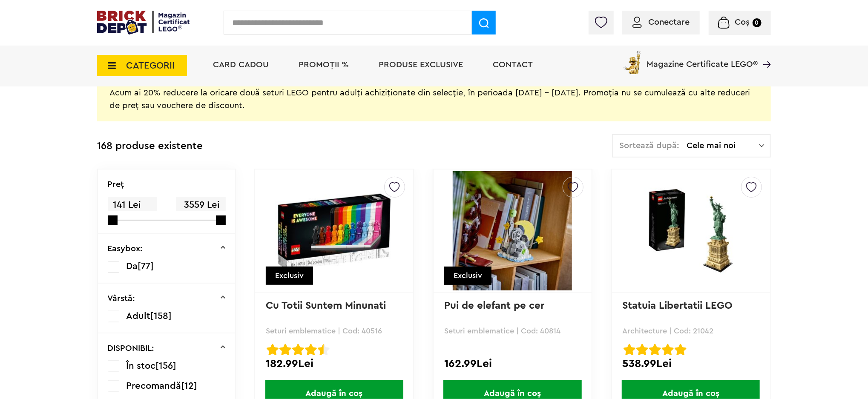 This screenshot has width=868, height=399. I want to click on span: Magazine Certificate LEGO®, so click(702, 59).